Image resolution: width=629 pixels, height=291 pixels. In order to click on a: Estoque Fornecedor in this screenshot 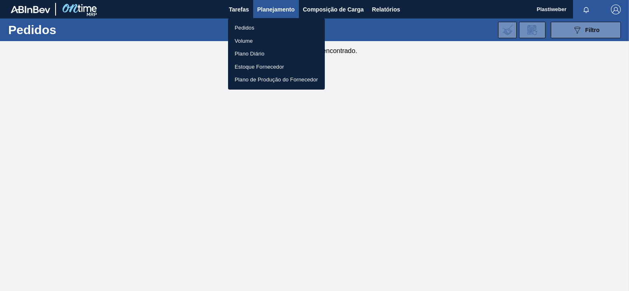, I will do `click(276, 67)`.